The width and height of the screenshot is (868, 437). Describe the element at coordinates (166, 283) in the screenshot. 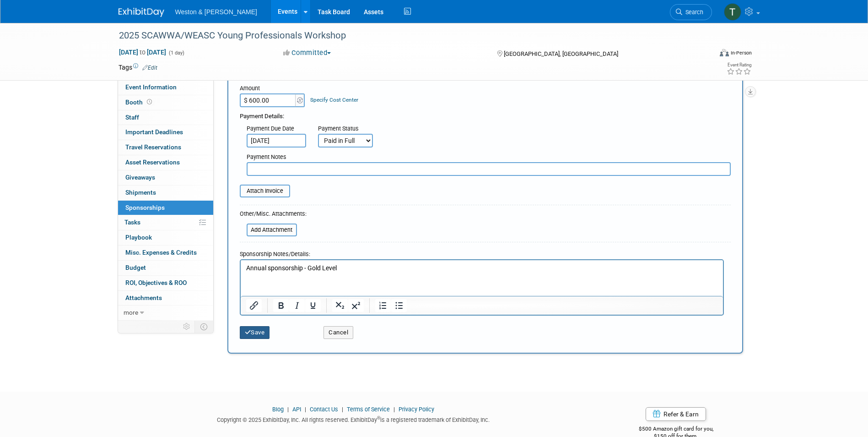

I see `a: ROI, Objectives & ROO` at that location.